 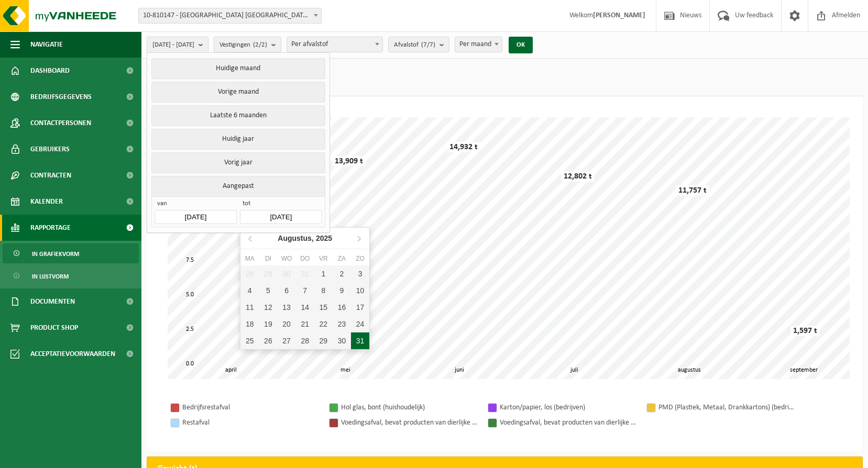 I want to click on div: Restafval, so click(x=251, y=422).